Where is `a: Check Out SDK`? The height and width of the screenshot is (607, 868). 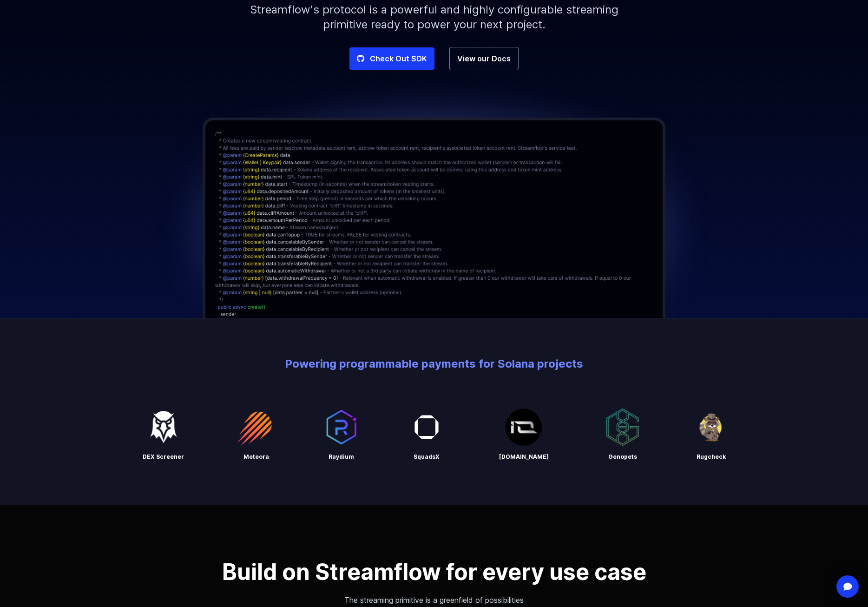
a: Check Out SDK is located at coordinates (392, 58).